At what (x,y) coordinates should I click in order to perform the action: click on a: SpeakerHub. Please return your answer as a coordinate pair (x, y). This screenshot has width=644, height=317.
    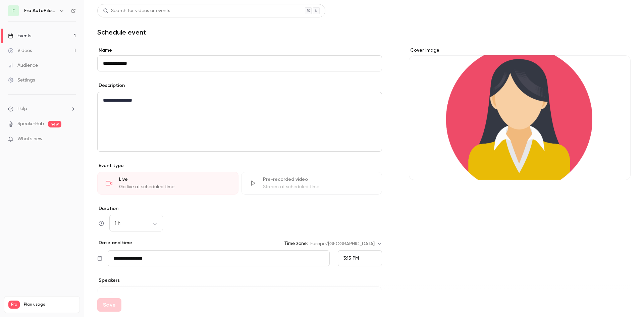
    Looking at the image, I should click on (31, 124).